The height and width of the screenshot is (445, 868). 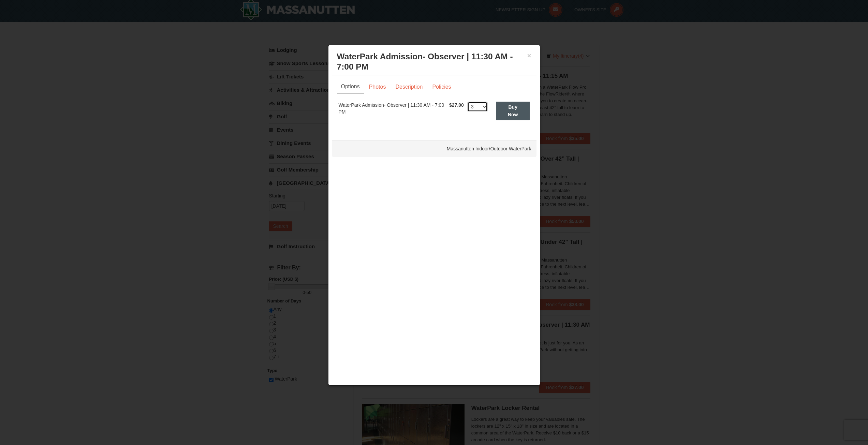 I want to click on button: Buy Now, so click(x=513, y=111).